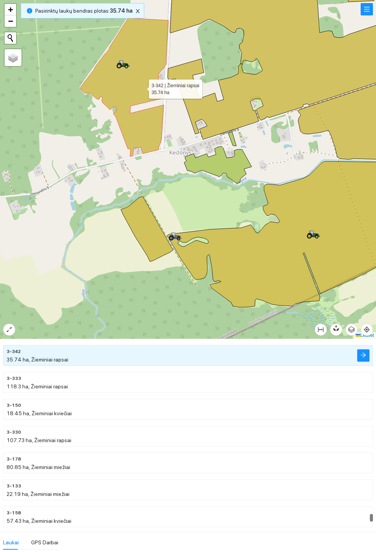  What do you see at coordinates (84, 11) in the screenshot?
I see `span: Pasirinktų laukų bendras plotas :` at bounding box center [84, 11].